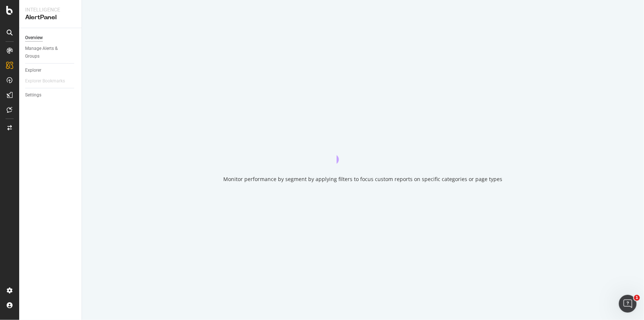 Image resolution: width=644 pixels, height=320 pixels. What do you see at coordinates (51, 95) in the screenshot?
I see `a: Settings` at bounding box center [51, 95].